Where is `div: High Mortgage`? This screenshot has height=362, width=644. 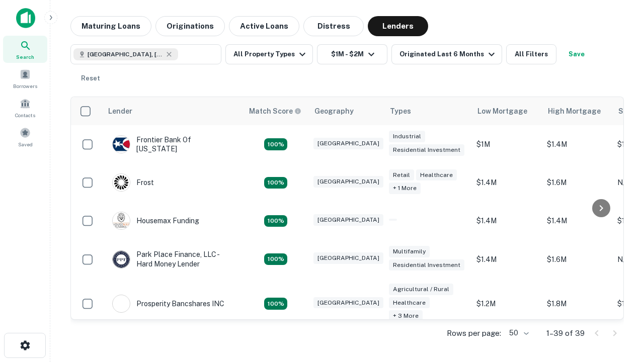
div: High Mortgage is located at coordinates (574, 111).